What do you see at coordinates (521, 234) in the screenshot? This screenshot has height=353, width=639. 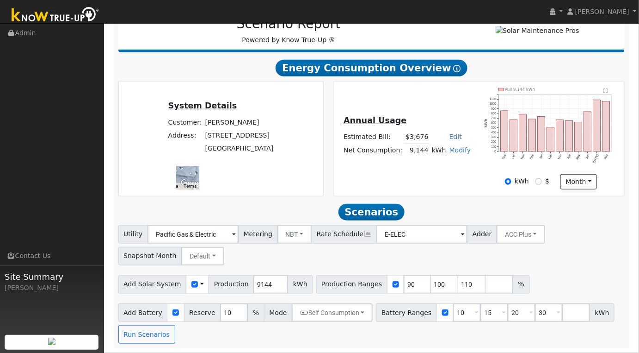 I see `button: ACC Plus` at bounding box center [521, 234].